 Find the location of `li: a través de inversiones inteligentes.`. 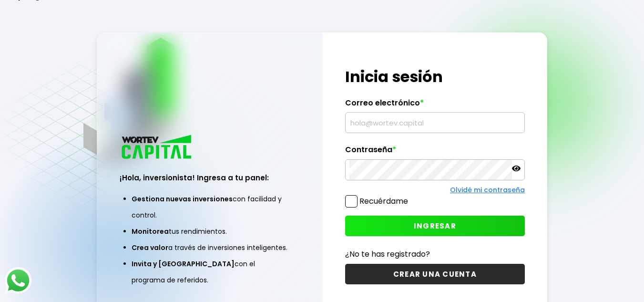

li: a través de inversiones inteligentes. is located at coordinates (210, 248).